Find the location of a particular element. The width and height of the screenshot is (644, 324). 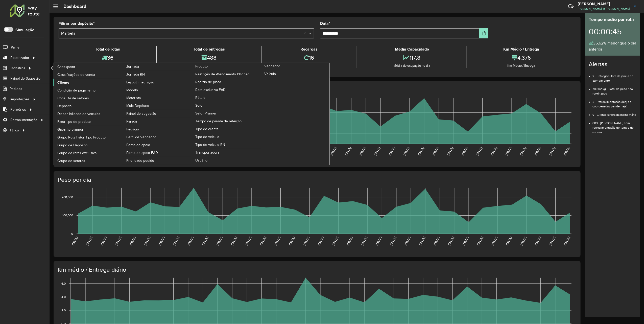

span: Tipo de veículo RN is located at coordinates (210, 145).